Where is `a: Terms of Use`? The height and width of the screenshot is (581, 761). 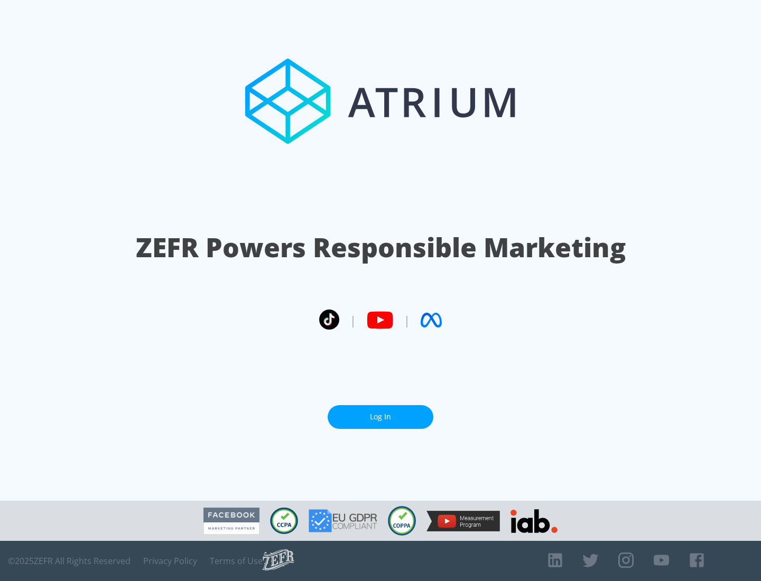 a: Terms of Use is located at coordinates (236, 561).